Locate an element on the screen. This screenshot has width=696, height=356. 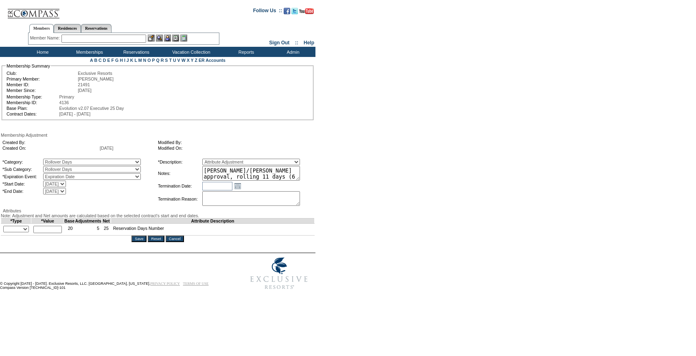
span: 4136 is located at coordinates (64, 103).